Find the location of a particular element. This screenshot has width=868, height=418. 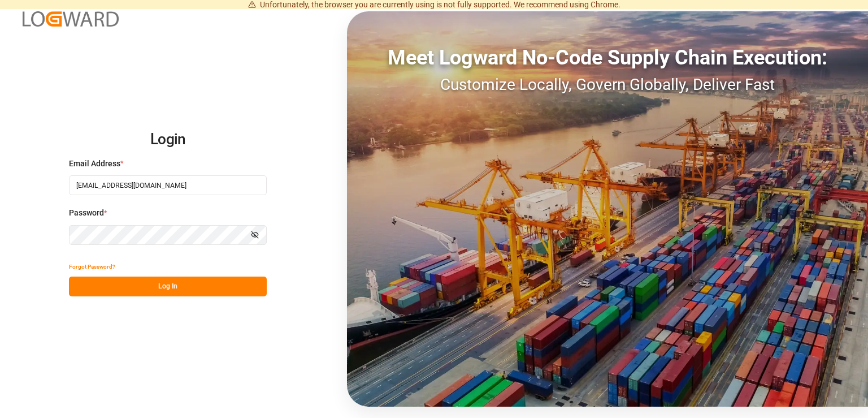

div: Customize Locally, Govern Globally, Deliver Fast is located at coordinates (607, 85).